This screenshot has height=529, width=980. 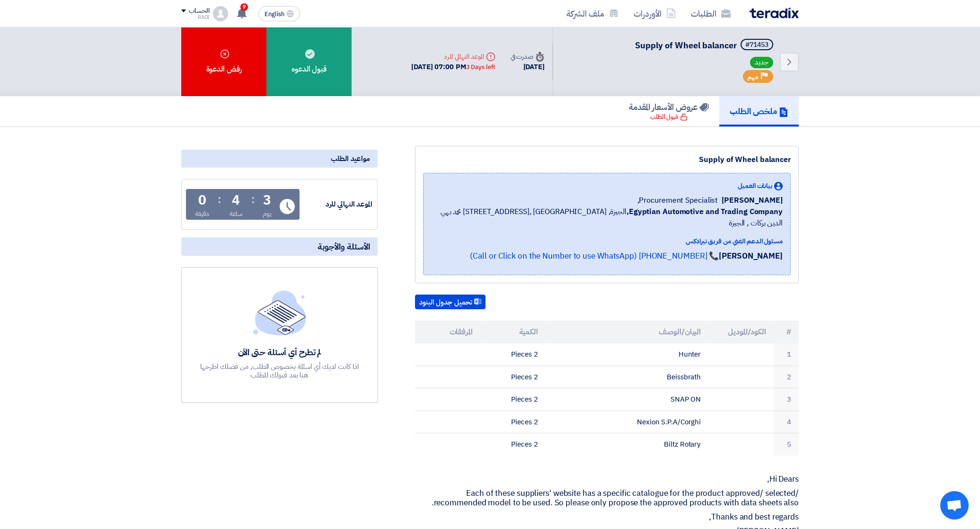 I want to click on div: اذا كانت لديك أي اسئلة بخصوص الطلب, من فضلك اطرحها هنا بعد قبولك للطلب, so click(x=280, y=371).